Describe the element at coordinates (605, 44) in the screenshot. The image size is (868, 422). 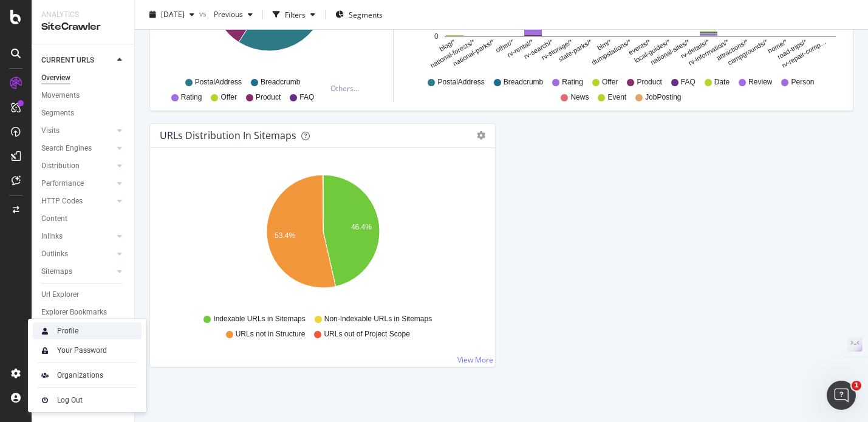
I see `text: blm/*` at that location.